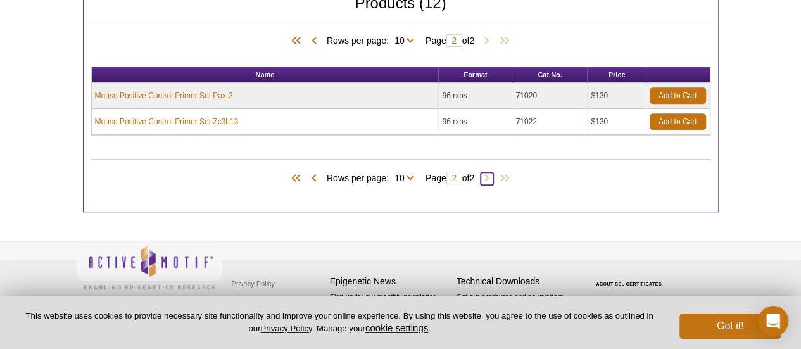  I want to click on table: Click to Verify - This site chose Symantec SSL for secure e-commerce and confidential communicati..., so click(631, 277).